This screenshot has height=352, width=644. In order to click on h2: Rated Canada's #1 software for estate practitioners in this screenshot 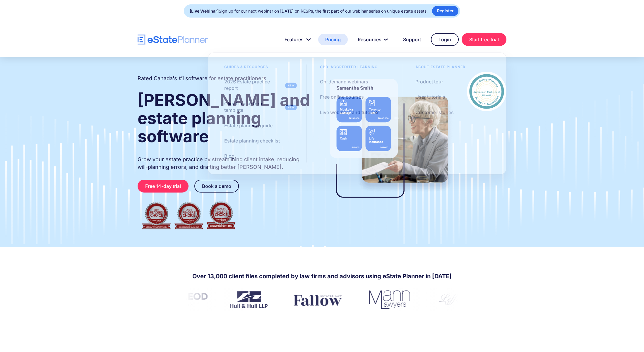, I will do `click(202, 79)`.